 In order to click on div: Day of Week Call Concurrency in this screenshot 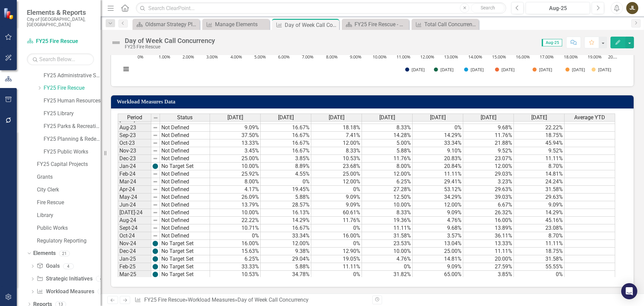, I will do `click(311, 25)`.